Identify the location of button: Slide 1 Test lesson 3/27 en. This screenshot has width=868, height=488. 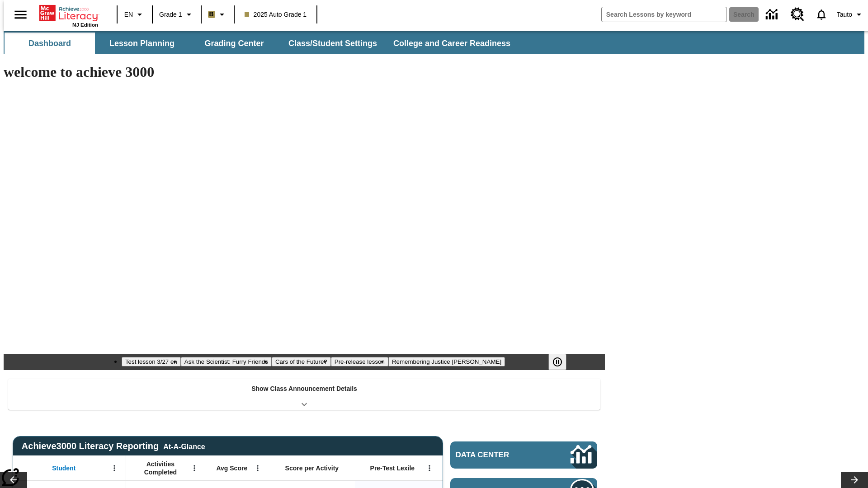
(151, 362).